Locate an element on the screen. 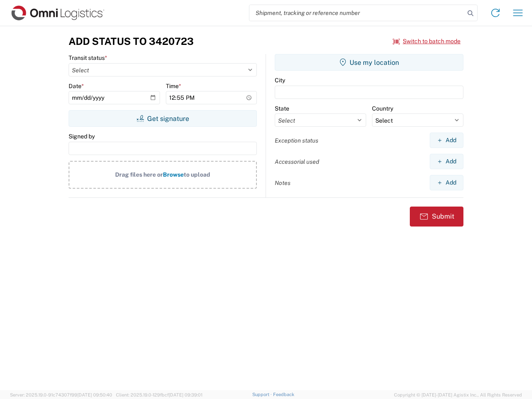 This screenshot has height=399, width=532. a: Support is located at coordinates (263, 394).